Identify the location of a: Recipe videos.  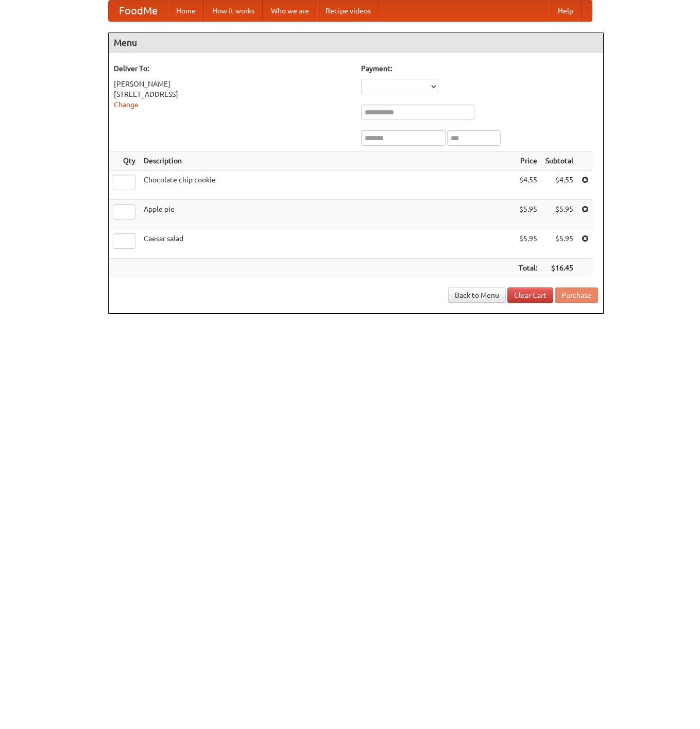
(349, 10).